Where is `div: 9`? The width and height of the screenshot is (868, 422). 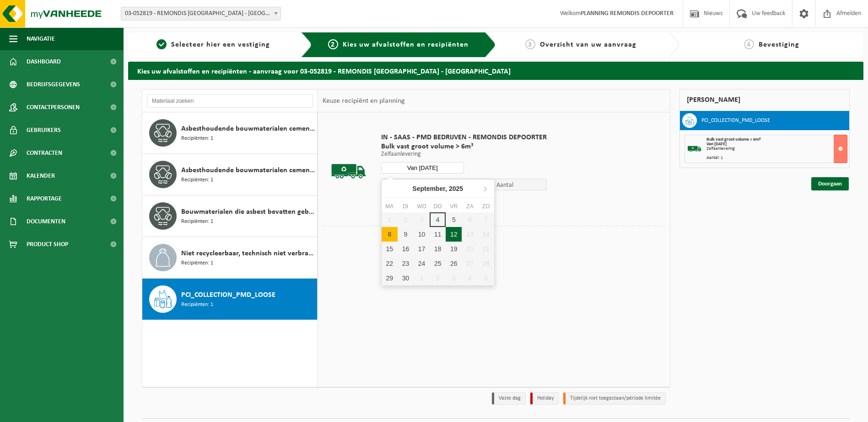 div: 9 is located at coordinates (406, 235).